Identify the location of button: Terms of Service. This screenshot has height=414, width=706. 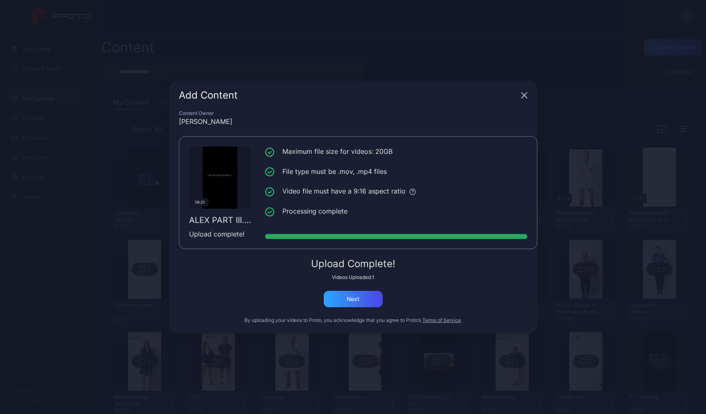
(441, 320).